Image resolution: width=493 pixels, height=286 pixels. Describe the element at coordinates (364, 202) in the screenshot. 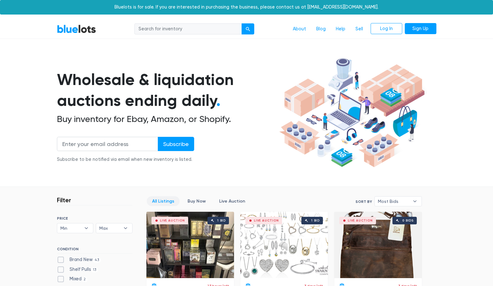

I see `label: Sort By` at that location.